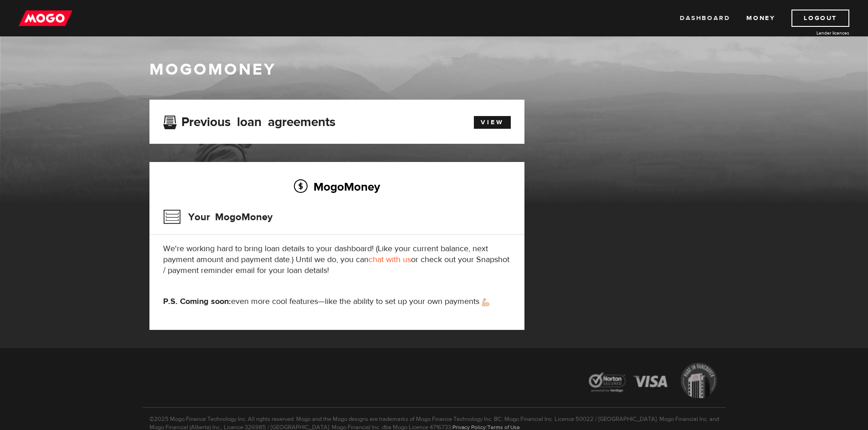  Describe the element at coordinates (336, 302) in the screenshot. I see `p: even more cool features—like the ability to set up your own payments` at that location.